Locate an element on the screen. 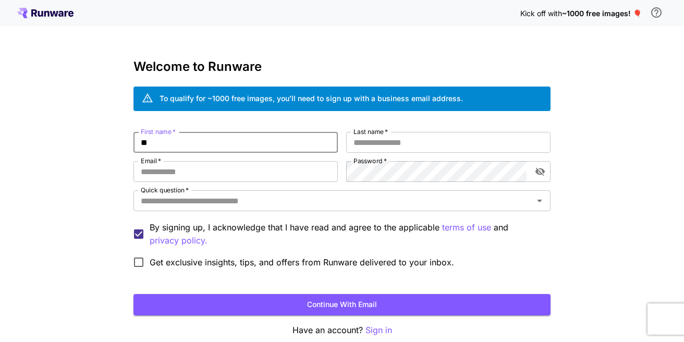  p: By signing up, I acknowledge that I have read and agree to the applicable and is located at coordinates (345, 234).